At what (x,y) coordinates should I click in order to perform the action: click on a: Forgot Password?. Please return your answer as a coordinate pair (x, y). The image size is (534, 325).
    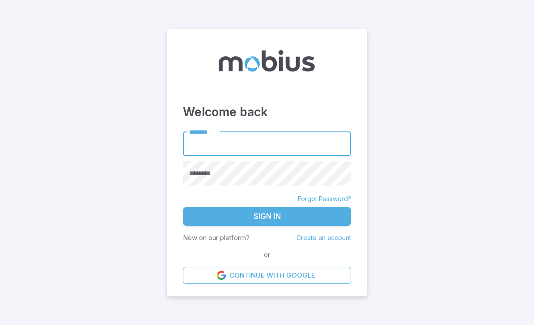
    Looking at the image, I should click on (324, 199).